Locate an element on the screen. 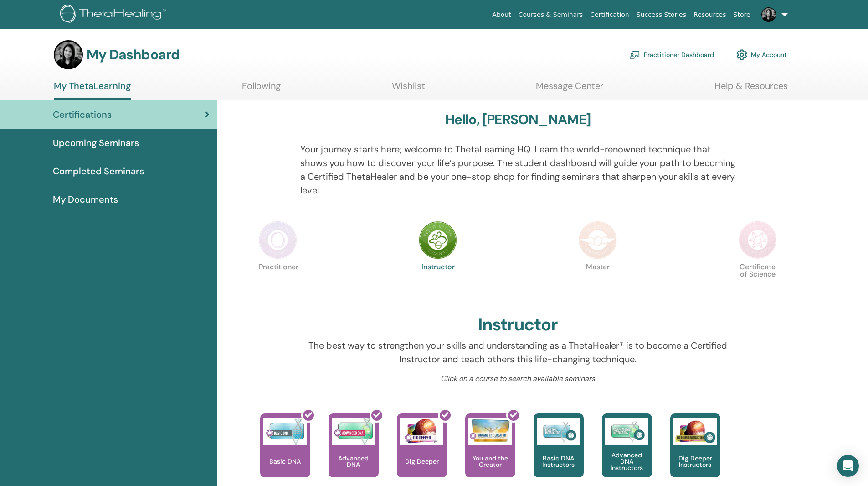 This screenshot has height=486, width=868. img: Advanced DNA is located at coordinates (354, 431).